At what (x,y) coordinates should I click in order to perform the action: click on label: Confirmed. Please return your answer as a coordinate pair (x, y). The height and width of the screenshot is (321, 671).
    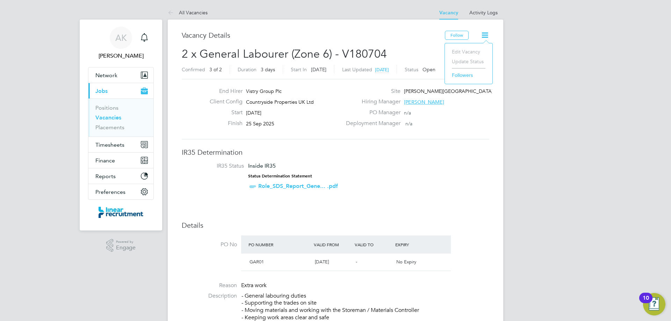
    Looking at the image, I should click on (193, 70).